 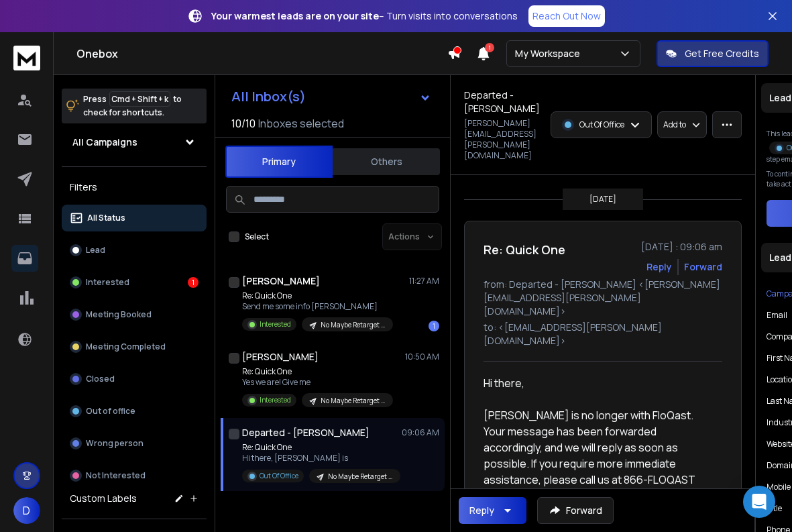 I want to click on p: Reach Out Now, so click(x=567, y=16).